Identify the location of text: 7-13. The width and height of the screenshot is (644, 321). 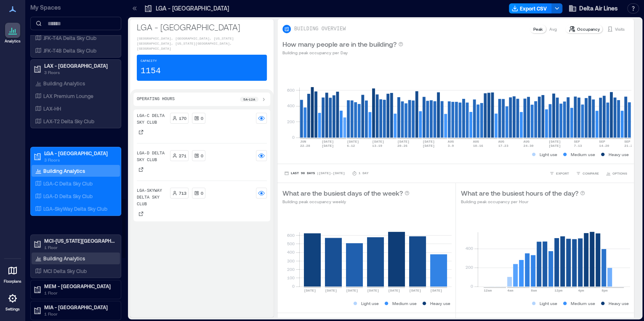
(577, 146).